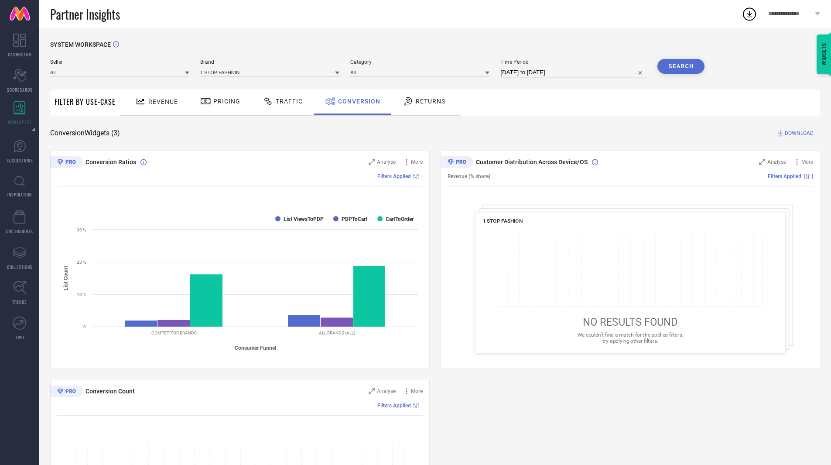  What do you see at coordinates (163, 102) in the screenshot?
I see `span: Revenue` at bounding box center [163, 102].